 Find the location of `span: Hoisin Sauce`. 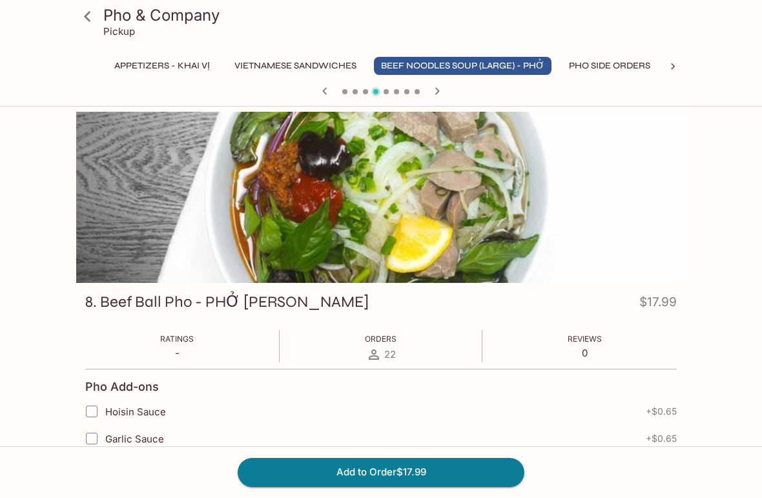

span: Hoisin Sauce is located at coordinates (136, 411).